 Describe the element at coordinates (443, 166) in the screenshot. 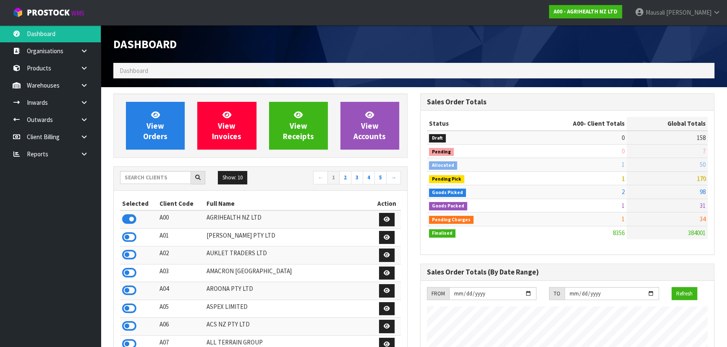

I see `span: Allocated` at that location.